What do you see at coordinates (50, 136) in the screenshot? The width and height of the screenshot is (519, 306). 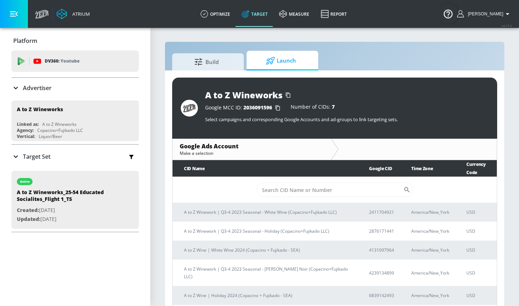 I see `div: Liquor/Beer` at bounding box center [50, 136].